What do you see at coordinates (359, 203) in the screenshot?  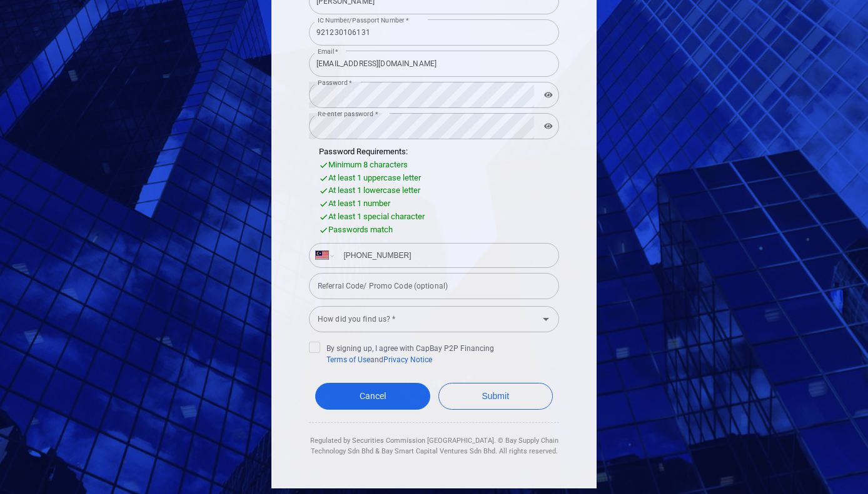 I see `span: At least 1 number` at bounding box center [359, 203].